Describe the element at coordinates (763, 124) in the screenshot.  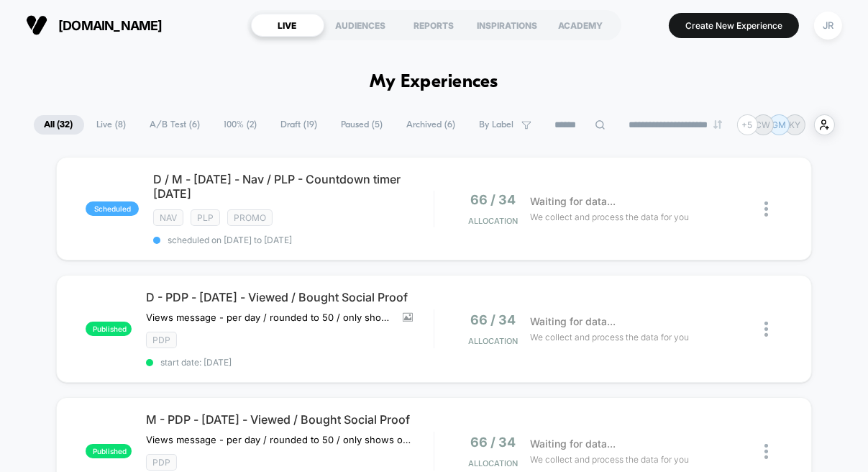
I see `p: CW` at that location.